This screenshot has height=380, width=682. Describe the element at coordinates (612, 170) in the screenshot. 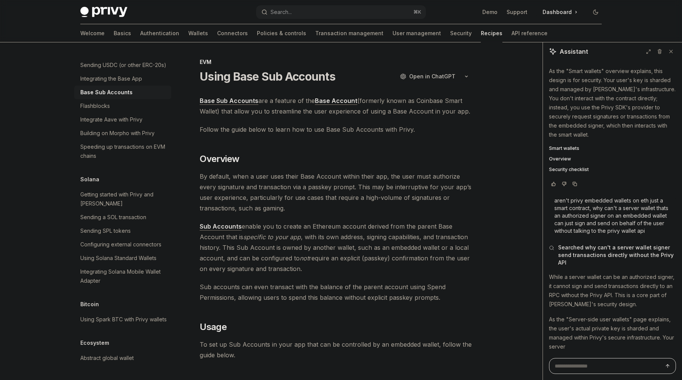

I see `a: Security checklist` at that location.